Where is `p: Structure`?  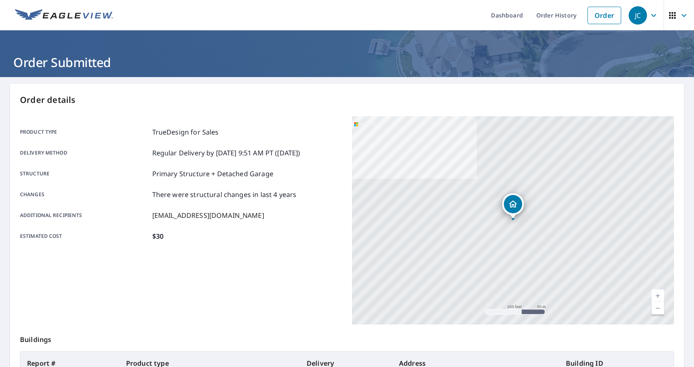 p: Structure is located at coordinates (84, 174).